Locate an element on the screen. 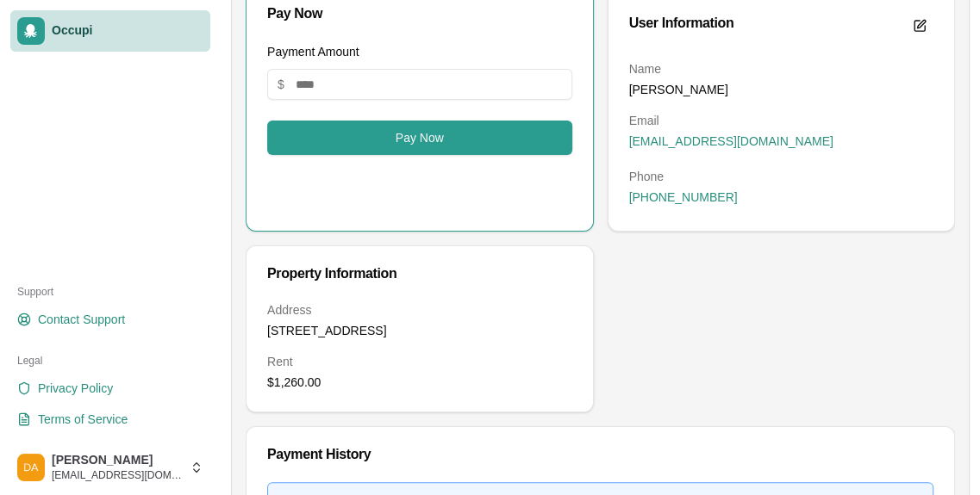 The image size is (980, 495). img: Dydra Anderson is located at coordinates (31, 468).